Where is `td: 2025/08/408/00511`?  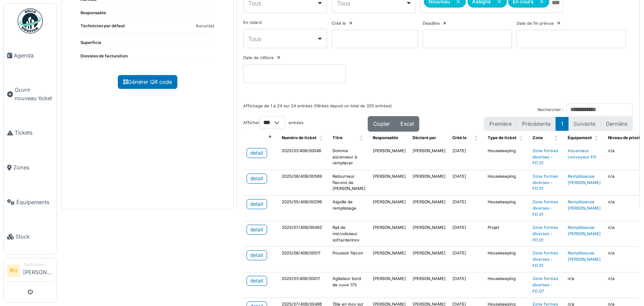 td: 2025/08/408/00511 is located at coordinates (303, 259).